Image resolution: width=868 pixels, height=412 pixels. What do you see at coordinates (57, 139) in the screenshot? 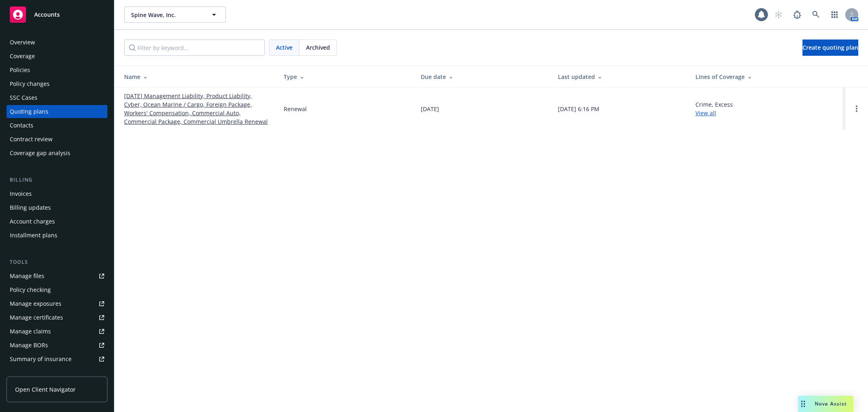
I see `a: Contract review` at bounding box center [57, 139].